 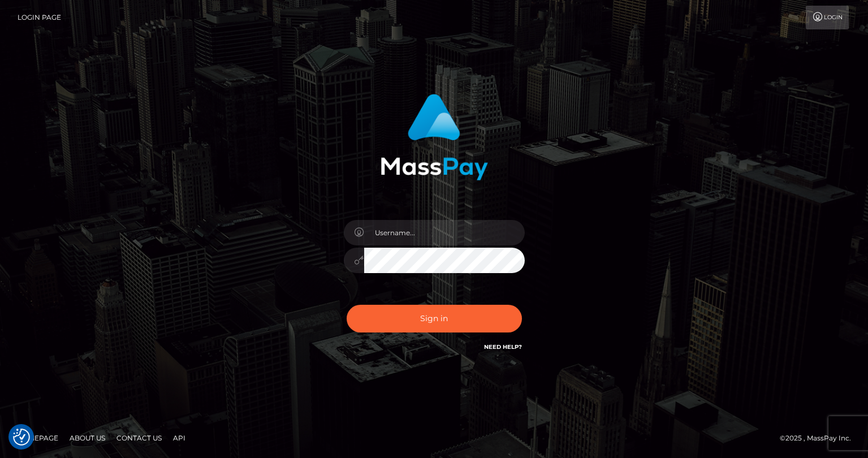 I want to click on a: About Us, so click(x=87, y=438).